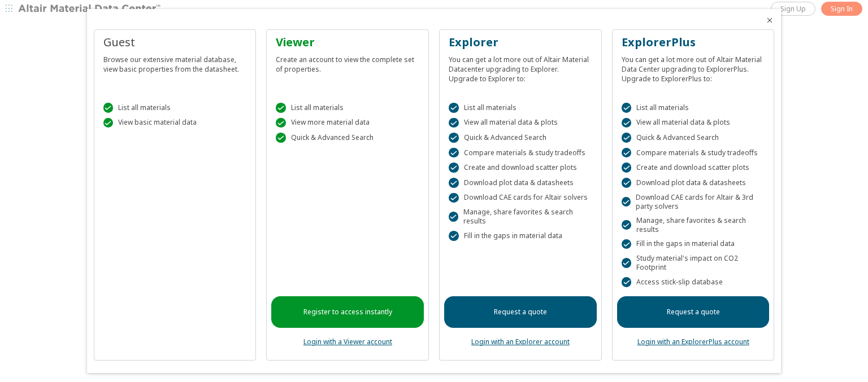 The image size is (868, 382). What do you see at coordinates (175, 42) in the screenshot?
I see `div: Guest` at bounding box center [175, 42].